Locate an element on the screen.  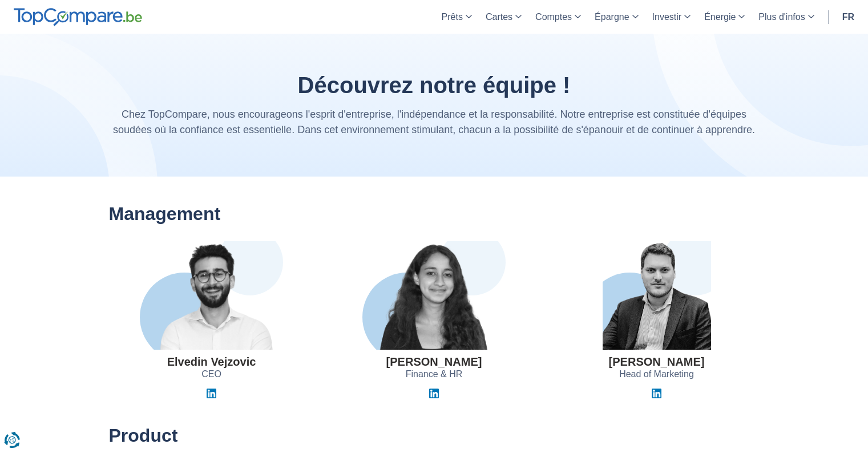
h3: Elvedin Vejzovic is located at coordinates (212, 361).